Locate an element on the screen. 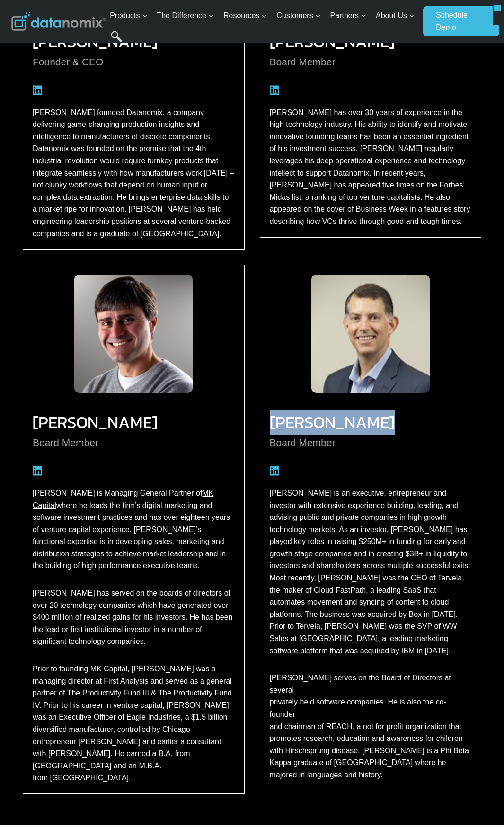 Image resolution: width=504 pixels, height=829 pixels. a: Schedule Demo is located at coordinates (458, 21).